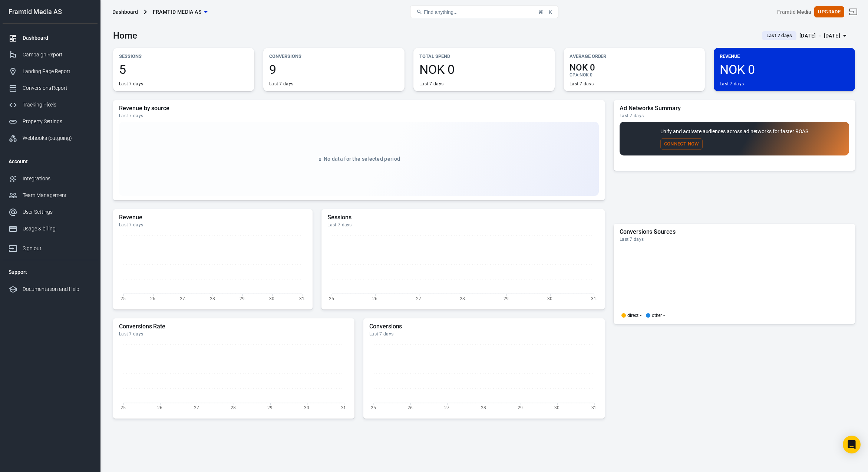 Image resolution: width=868 pixels, height=472 pixels. Describe the element at coordinates (50, 12) in the screenshot. I see `div: Framtid Media AS` at that location.